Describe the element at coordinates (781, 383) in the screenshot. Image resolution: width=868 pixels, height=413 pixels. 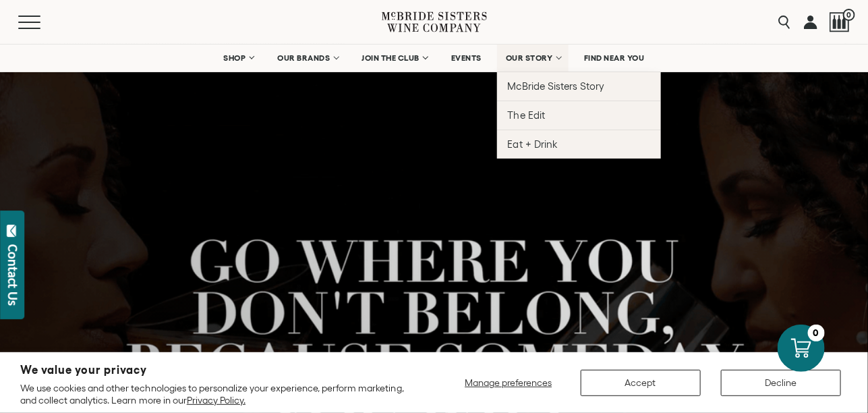
I see `button: Decline` at that location.